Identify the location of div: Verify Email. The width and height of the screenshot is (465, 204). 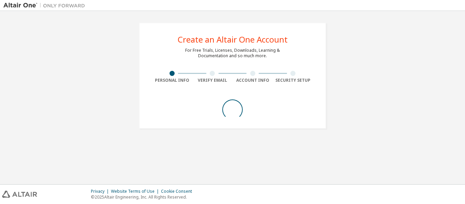
(212, 80).